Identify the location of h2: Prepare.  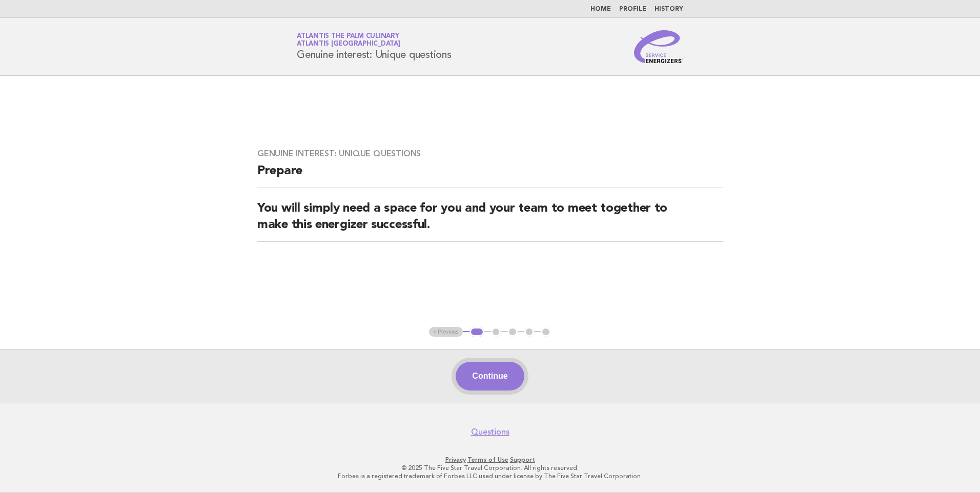
(490, 175).